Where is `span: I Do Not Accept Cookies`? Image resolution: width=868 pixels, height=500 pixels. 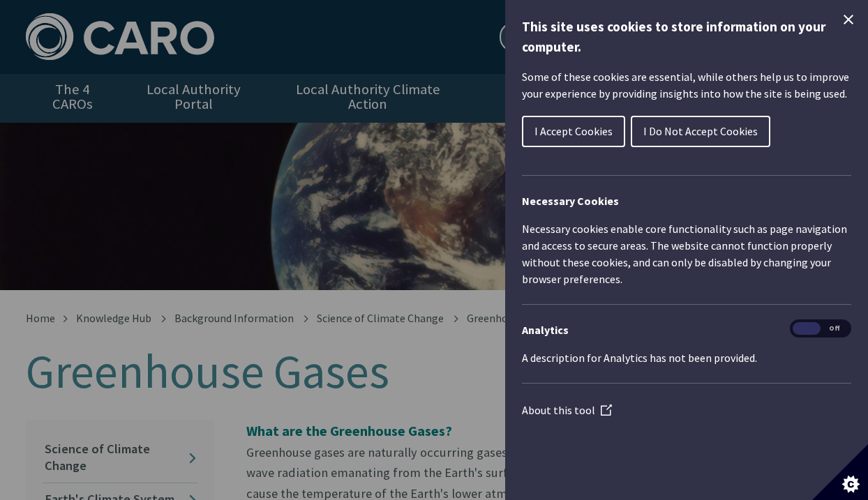
span: I Do Not Accept Cookies is located at coordinates (701, 131).